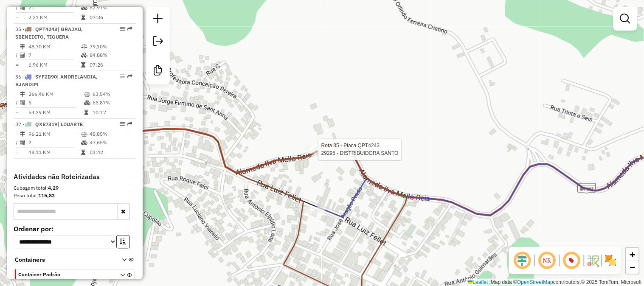  I want to click on span: QXE7319, so click(46, 124).